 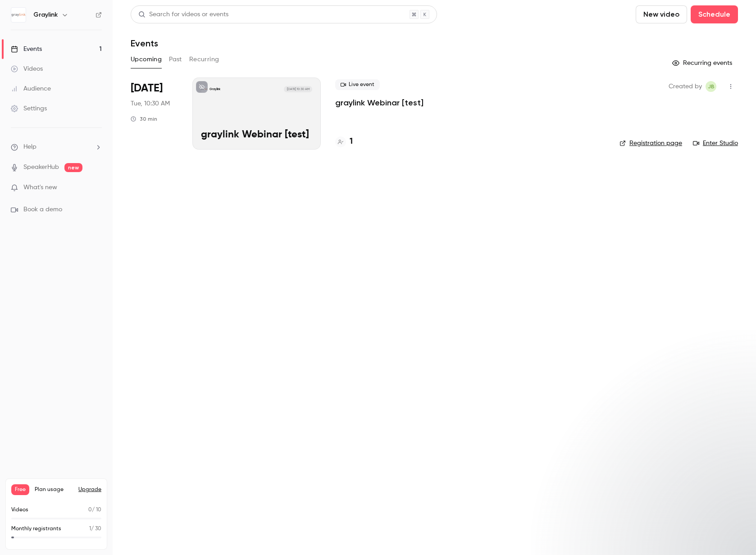 I want to click on span: What's new, so click(x=40, y=188).